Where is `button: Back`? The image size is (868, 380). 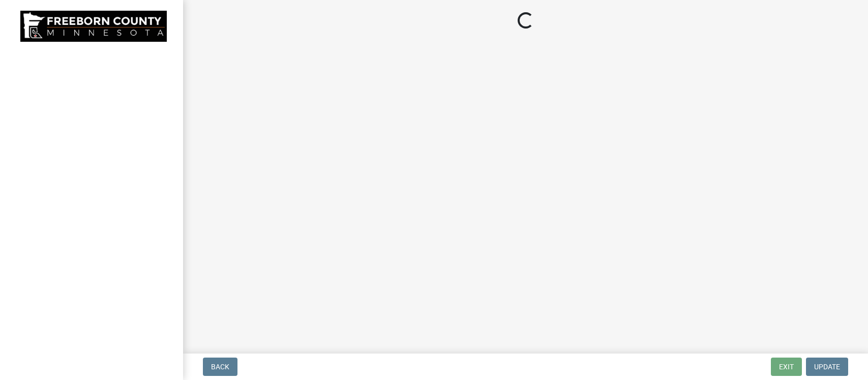
button: Back is located at coordinates (220, 367).